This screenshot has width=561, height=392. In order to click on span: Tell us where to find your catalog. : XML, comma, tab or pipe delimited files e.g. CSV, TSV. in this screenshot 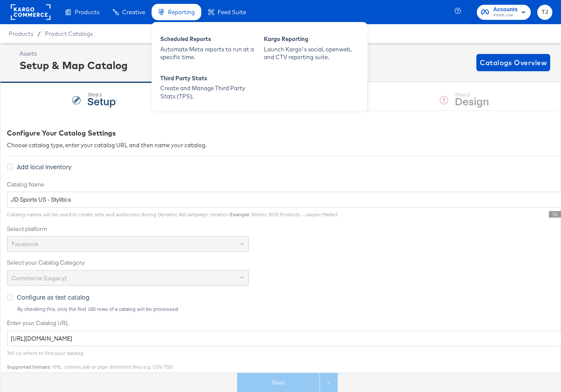, I will do `click(90, 359)`.